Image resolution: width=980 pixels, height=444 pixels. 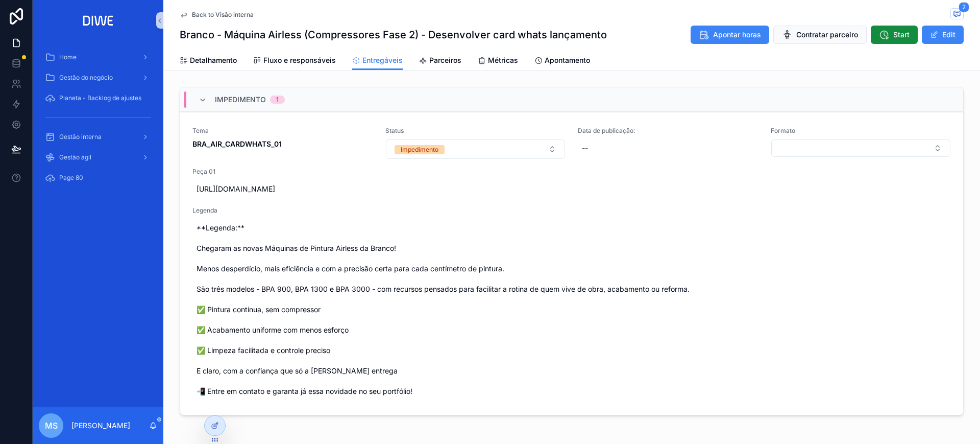 I want to click on span: Gestão ágil, so click(x=75, y=157).